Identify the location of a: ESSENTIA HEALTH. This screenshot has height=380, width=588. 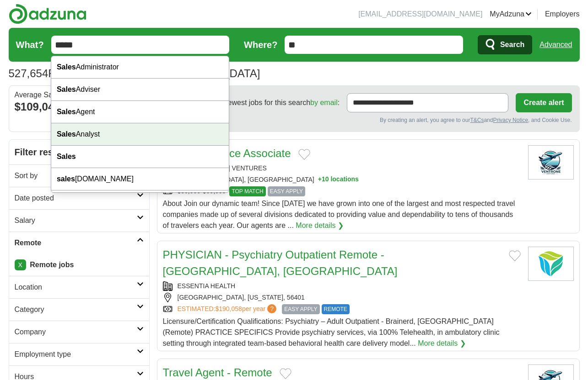
(206, 286).